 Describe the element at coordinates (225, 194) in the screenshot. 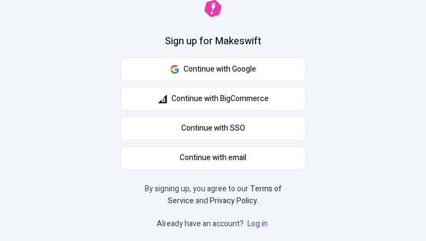

I see `a: Terms of Service` at that location.